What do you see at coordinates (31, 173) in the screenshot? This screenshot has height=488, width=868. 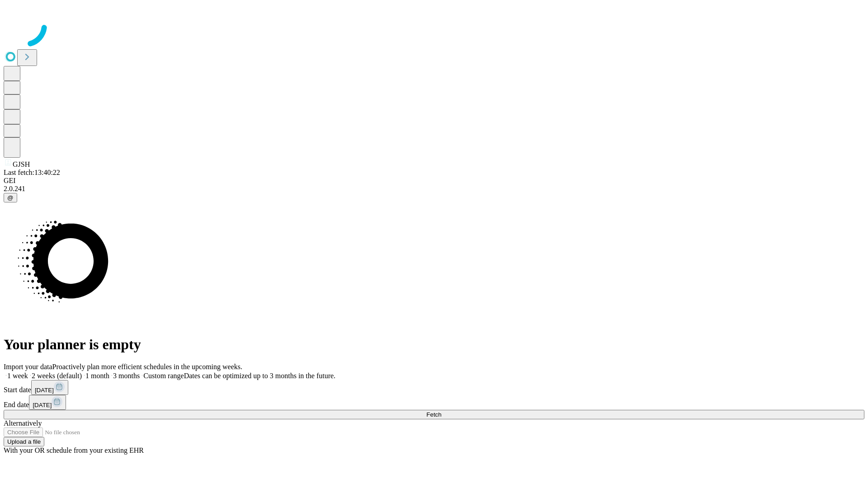 I see `span: Last fetch: 13:40:22` at bounding box center [31, 173].